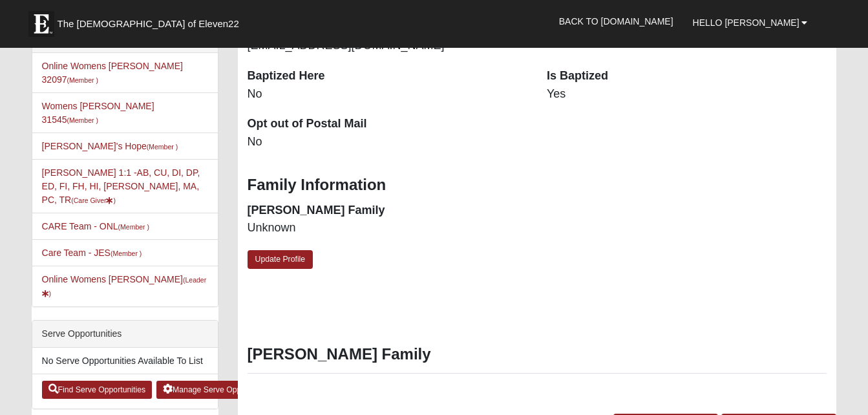 This screenshot has width=868, height=415. What do you see at coordinates (218, 390) in the screenshot?
I see `a: Manage Serve Opportunities` at bounding box center [218, 390].